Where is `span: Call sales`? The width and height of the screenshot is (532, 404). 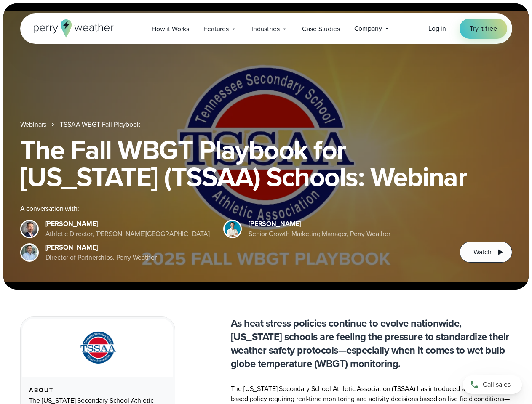
span: Call sales is located at coordinates (497, 385).